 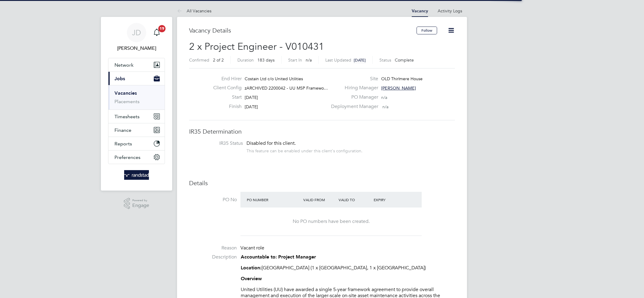 What do you see at coordinates (353, 97) in the screenshot?
I see `label: PO Manager` at bounding box center [353, 97].